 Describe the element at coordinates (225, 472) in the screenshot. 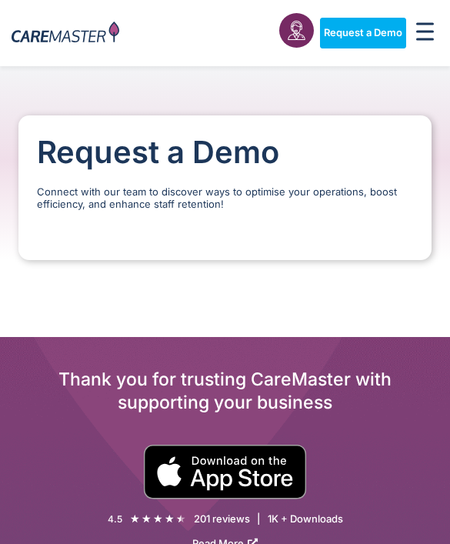

I see `img: small black download on the apple app store button.` at that location.